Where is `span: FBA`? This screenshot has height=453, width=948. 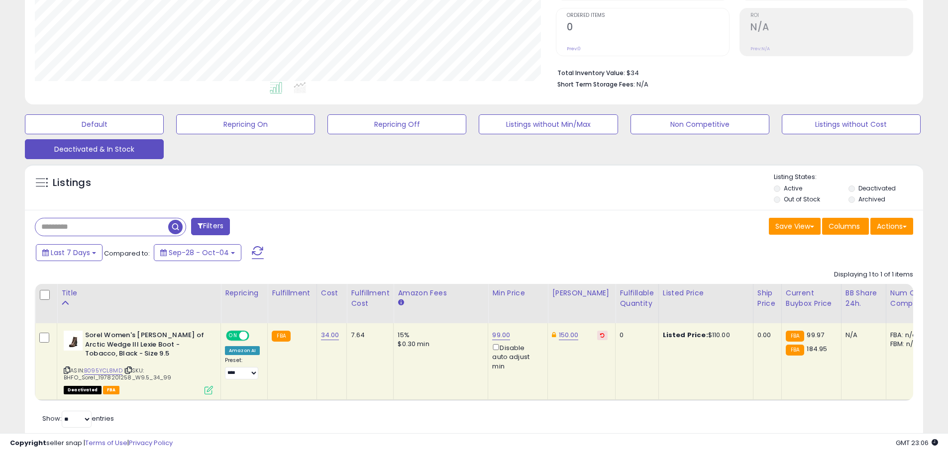 span: FBA is located at coordinates (111, 390).